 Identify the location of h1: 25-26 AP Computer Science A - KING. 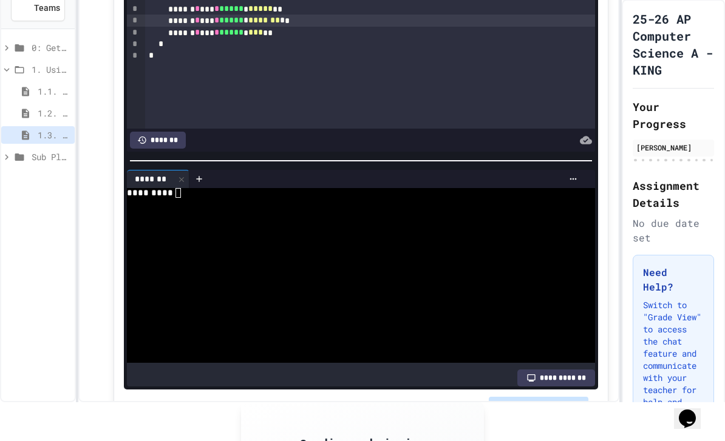
(673, 44).